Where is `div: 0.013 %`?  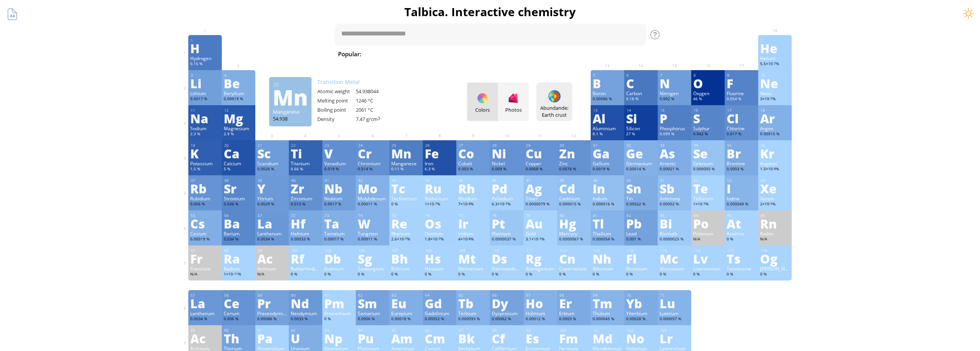 div: 0.013 % is located at coordinates (305, 205).